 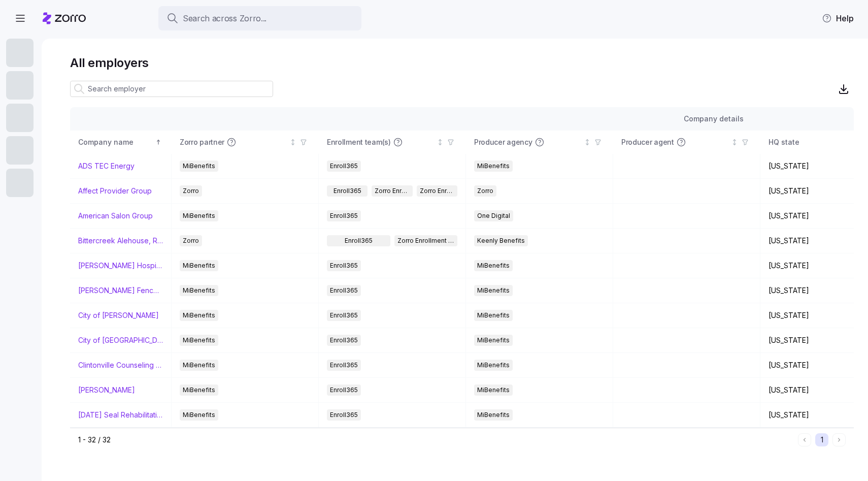 What do you see at coordinates (838, 18) in the screenshot?
I see `span: Help` at bounding box center [838, 18].